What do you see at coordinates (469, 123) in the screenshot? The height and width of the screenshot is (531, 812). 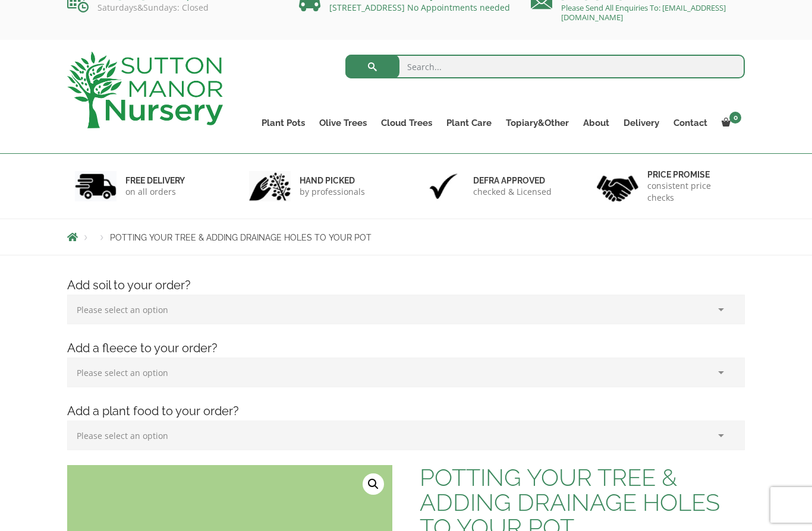 I see `a: Plant Care` at bounding box center [469, 123].